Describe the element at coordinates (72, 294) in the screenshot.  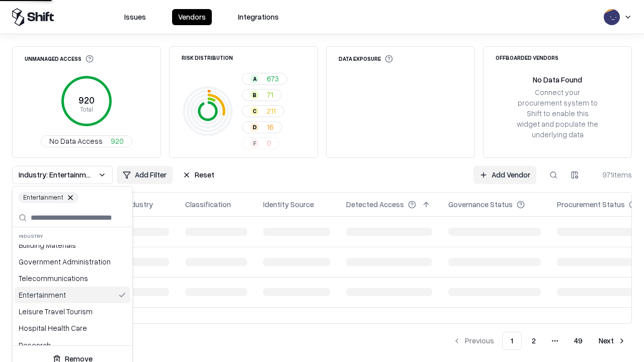
I see `div: Entertainment` at that location.